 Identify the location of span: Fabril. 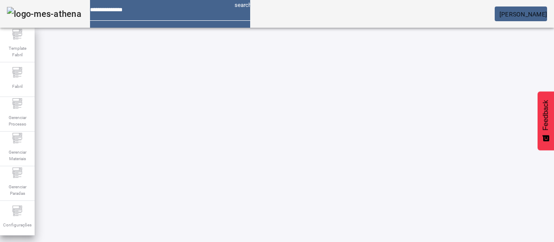
(17, 86).